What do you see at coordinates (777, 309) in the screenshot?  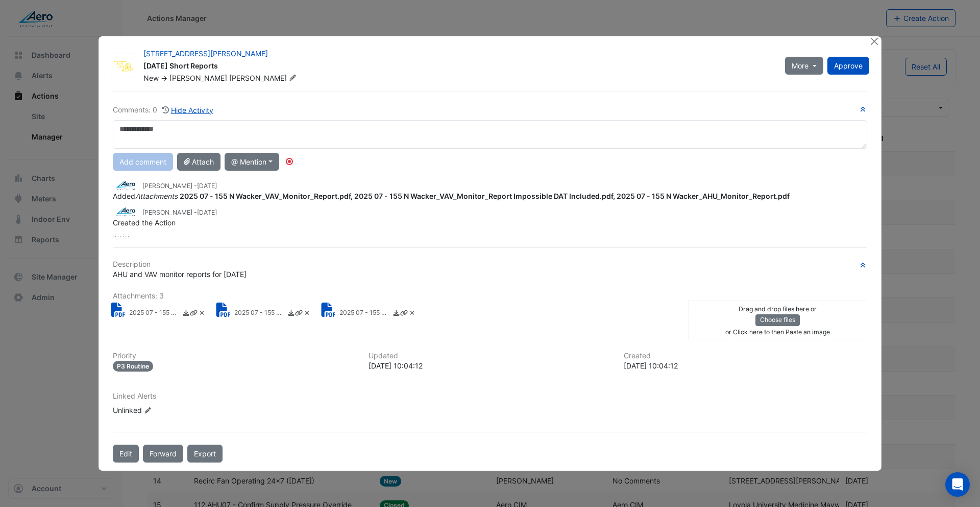 I see `small: Drag and drop files here or` at bounding box center [777, 309].